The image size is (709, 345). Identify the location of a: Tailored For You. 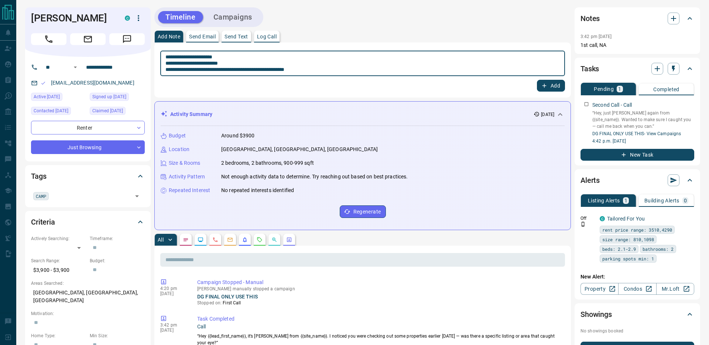
(626, 218).